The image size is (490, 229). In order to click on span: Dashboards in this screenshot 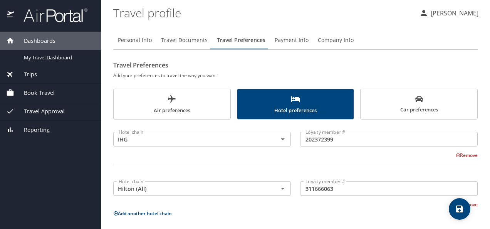, I will do `click(35, 41)`.